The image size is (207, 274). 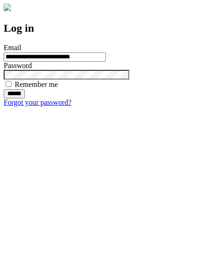 What do you see at coordinates (12, 47) in the screenshot?
I see `label: Email` at bounding box center [12, 47].